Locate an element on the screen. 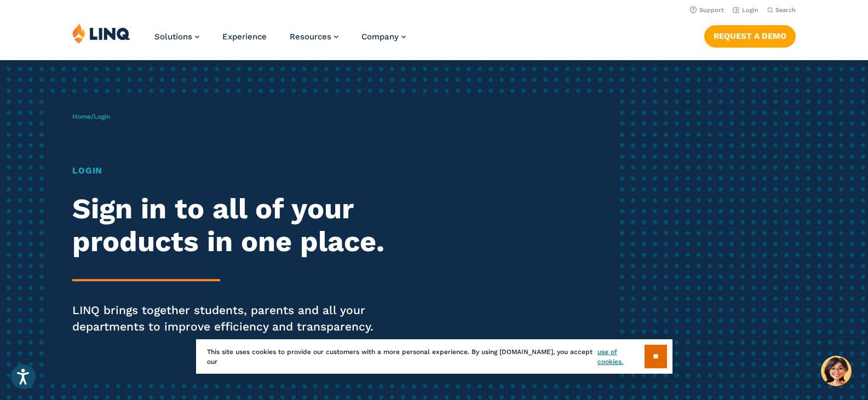  span: Login is located at coordinates (102, 116).